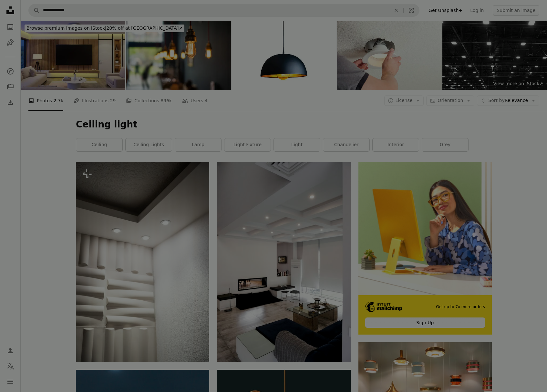 This screenshot has width=547, height=392. I want to click on img: Antique electronic decorative lamp in factory, so click(178, 56).